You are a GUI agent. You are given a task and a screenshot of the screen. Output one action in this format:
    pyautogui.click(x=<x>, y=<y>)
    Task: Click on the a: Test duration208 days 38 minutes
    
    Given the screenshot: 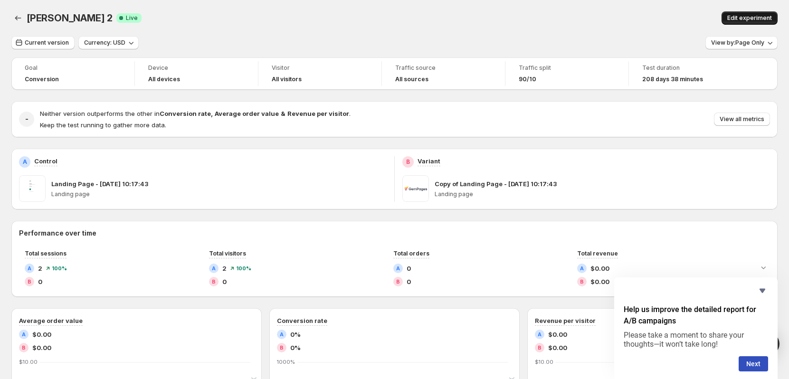 What is the action you would take?
    pyautogui.click(x=691, y=74)
    